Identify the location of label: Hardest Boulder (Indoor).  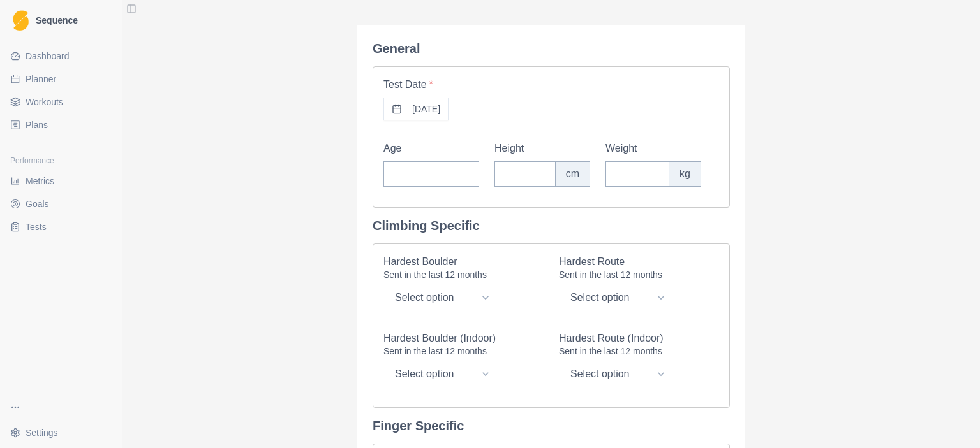
(459, 339).